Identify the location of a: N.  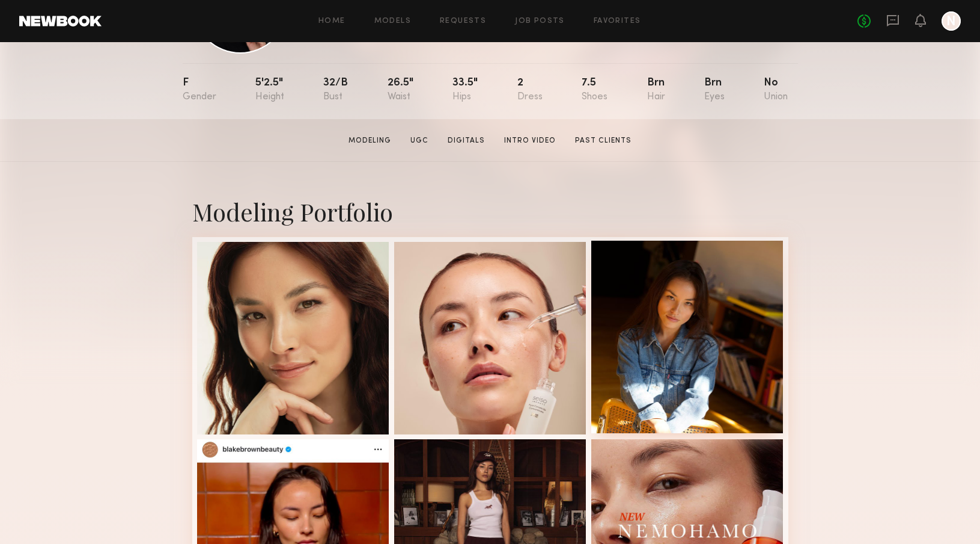
(951, 21).